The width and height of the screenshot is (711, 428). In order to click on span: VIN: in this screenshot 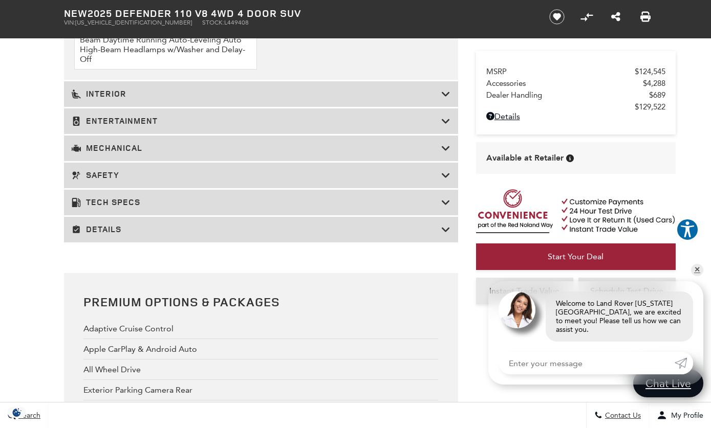, I will do `click(70, 23)`.